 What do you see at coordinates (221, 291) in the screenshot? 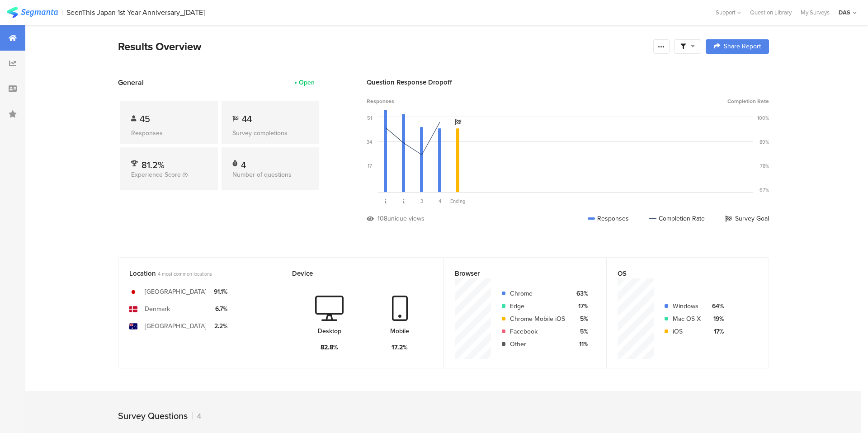
I see `div: 91.1%` at bounding box center [221, 291].